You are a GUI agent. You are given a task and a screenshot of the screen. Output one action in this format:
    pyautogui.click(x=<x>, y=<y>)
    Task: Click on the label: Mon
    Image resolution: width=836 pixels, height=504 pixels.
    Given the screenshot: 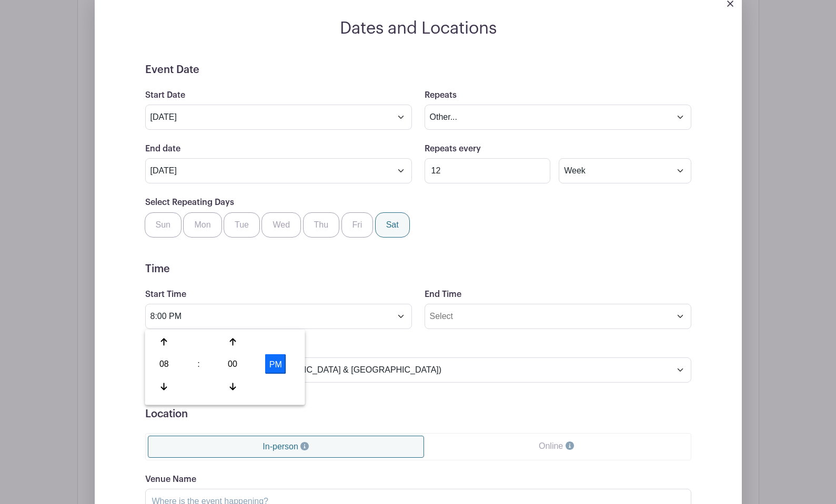 What is the action you would take?
    pyautogui.click(x=202, y=225)
    